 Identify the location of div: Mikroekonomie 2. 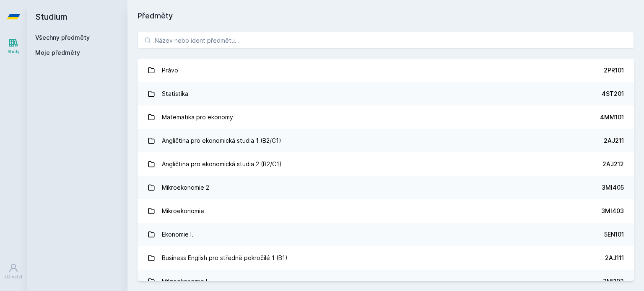
(185, 188).